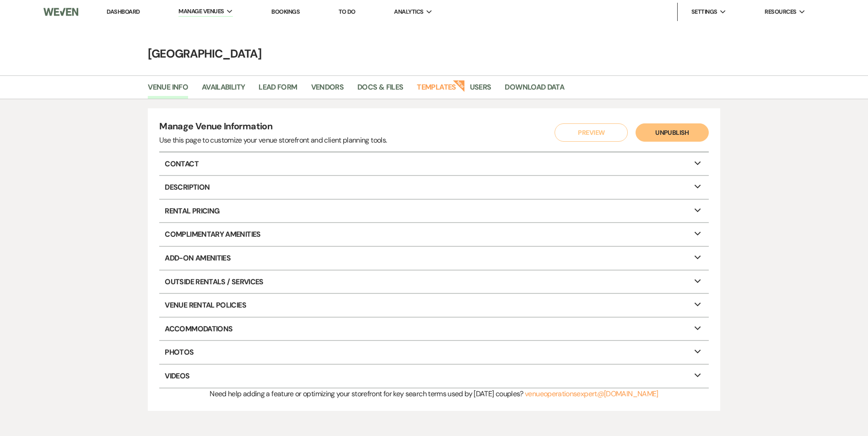  What do you see at coordinates (286, 11) in the screenshot?
I see `a: Bookings` at bounding box center [286, 11].